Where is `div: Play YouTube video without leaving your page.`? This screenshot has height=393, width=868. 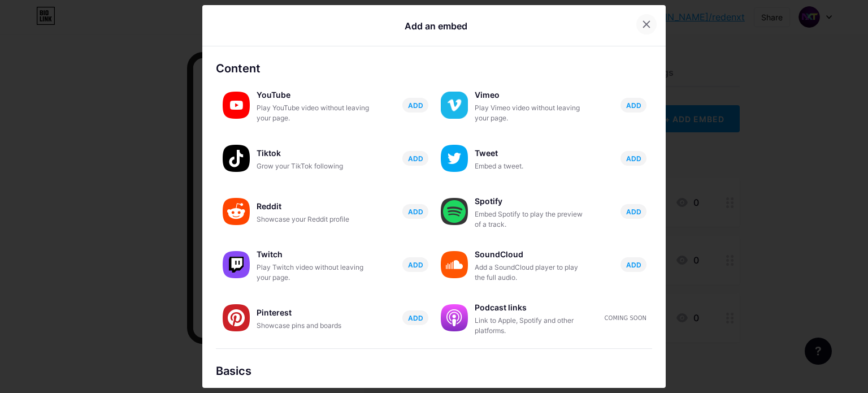
div: Play YouTube video without leaving your page. is located at coordinates (313, 113).